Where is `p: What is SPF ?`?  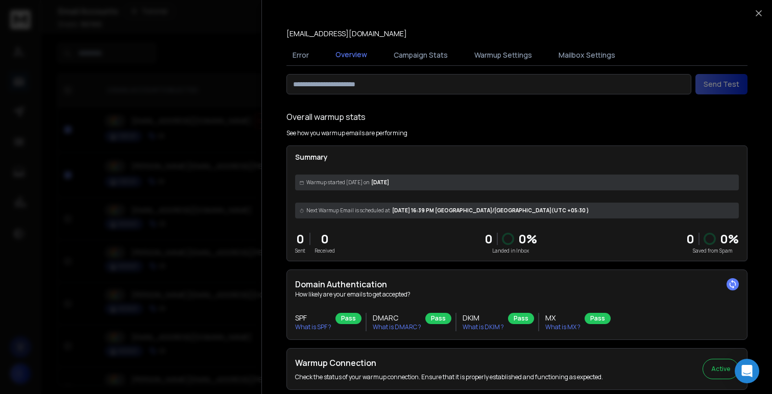
p: What is SPF ? is located at coordinates (313, 327).